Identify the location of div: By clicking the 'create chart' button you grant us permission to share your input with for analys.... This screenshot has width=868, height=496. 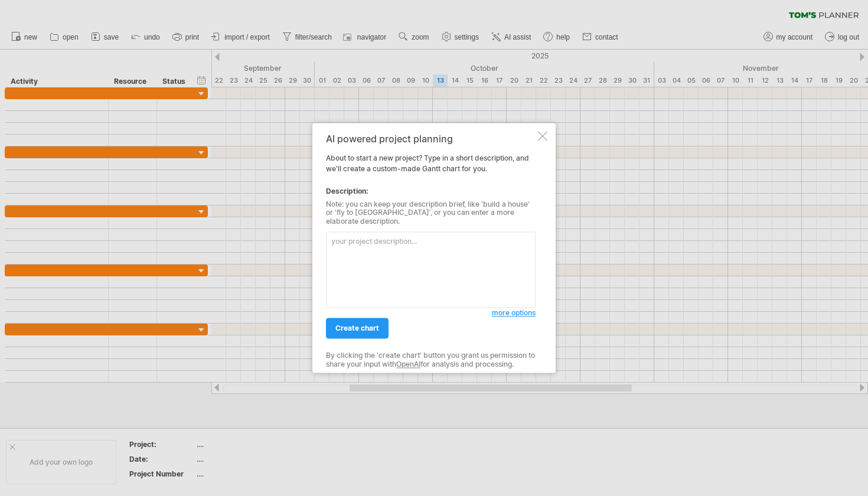
(431, 359).